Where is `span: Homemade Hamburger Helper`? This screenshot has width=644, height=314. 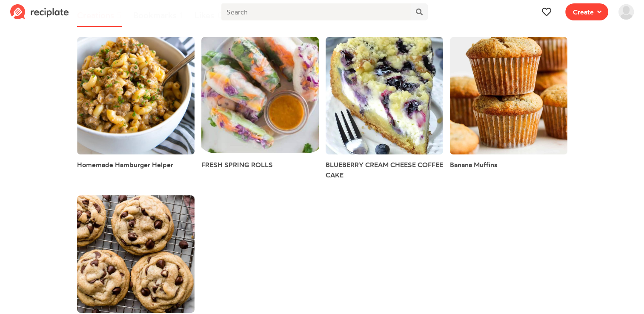 span: Homemade Hamburger Helper is located at coordinates (125, 165).